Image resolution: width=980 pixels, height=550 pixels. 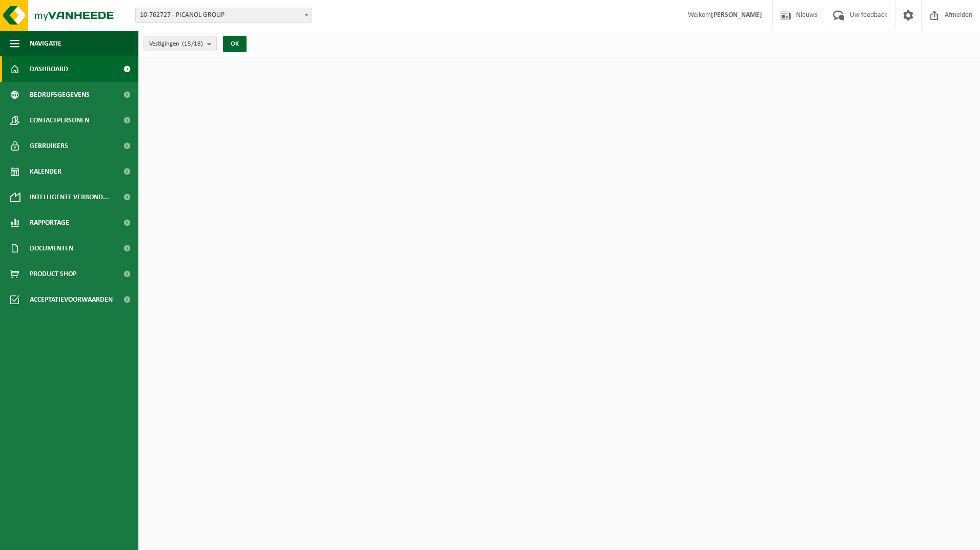 What do you see at coordinates (176, 44) in the screenshot?
I see `span: Vestigingen` at bounding box center [176, 44].